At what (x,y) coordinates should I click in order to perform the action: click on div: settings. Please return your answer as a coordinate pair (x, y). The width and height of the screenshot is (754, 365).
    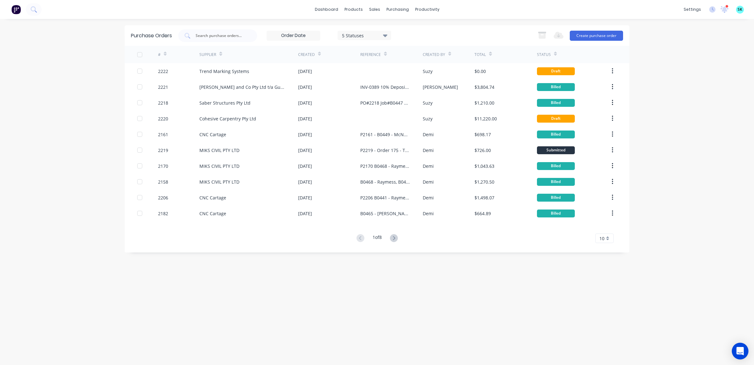
    Looking at the image, I should click on (692, 9).